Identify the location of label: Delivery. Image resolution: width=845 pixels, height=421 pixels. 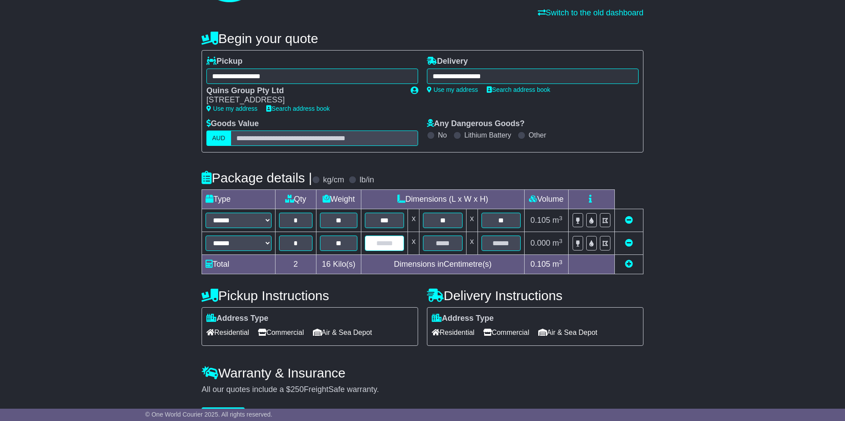
(447, 62).